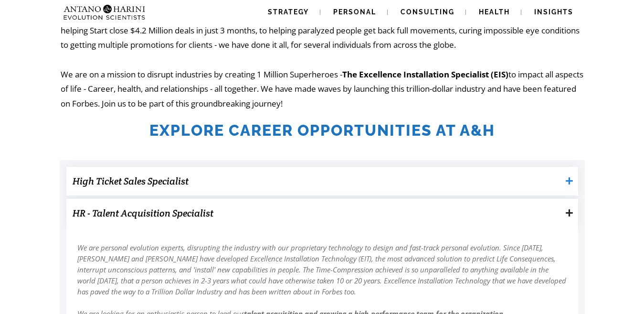  What do you see at coordinates (316, 181) in the screenshot?
I see `h3: High Ticket Sales Specialist` at bounding box center [316, 181].